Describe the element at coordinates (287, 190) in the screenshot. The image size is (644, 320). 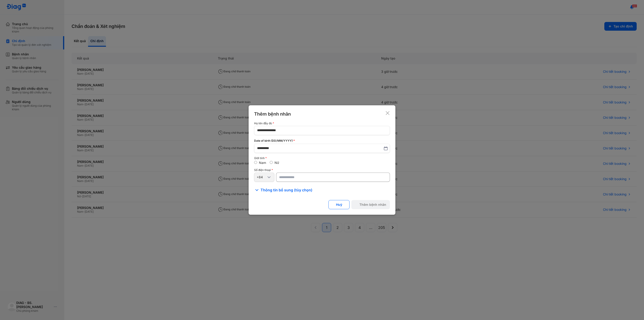
I see `span: Thông tin bổ sung (tùy chọn)` at that location.